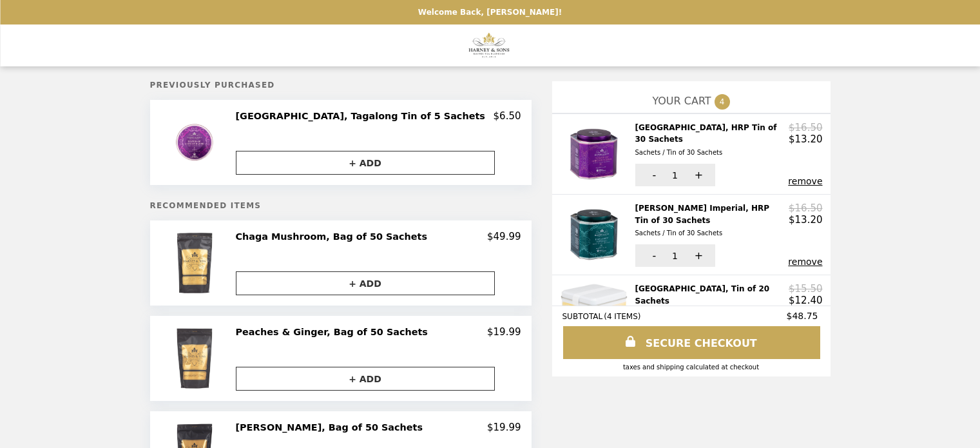 The height and width of the screenshot is (448, 980). Describe the element at coordinates (595, 324) in the screenshot. I see `img: Provence, Tin of 20 Sachets` at that location.